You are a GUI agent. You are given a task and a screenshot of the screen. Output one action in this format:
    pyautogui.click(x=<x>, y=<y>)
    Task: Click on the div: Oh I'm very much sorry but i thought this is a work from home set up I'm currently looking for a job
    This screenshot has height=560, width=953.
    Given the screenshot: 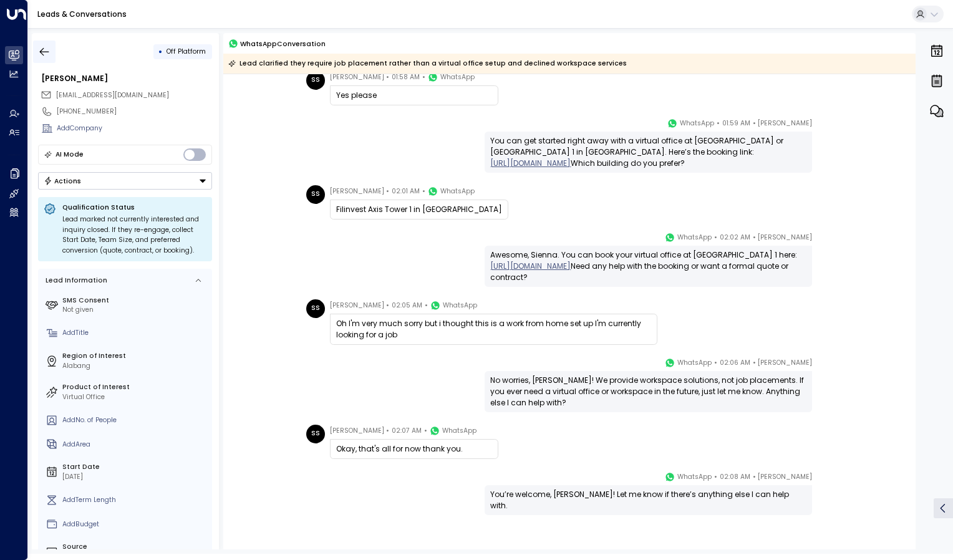 What is the action you would take?
    pyautogui.click(x=493, y=329)
    